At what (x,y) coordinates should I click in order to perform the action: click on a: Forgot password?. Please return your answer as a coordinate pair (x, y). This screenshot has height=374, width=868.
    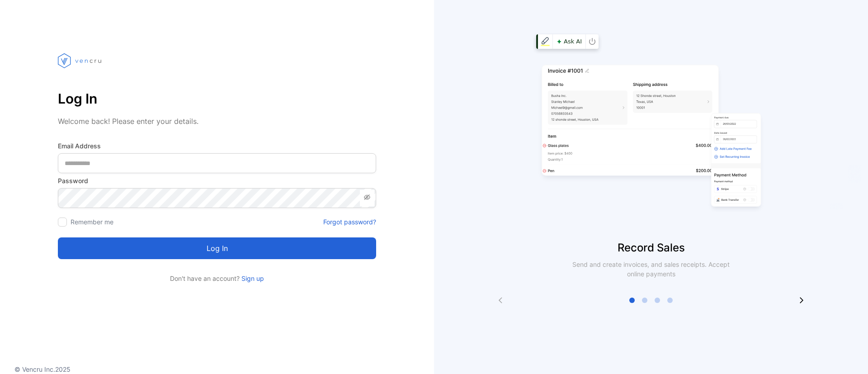
    Looking at the image, I should click on (350, 222).